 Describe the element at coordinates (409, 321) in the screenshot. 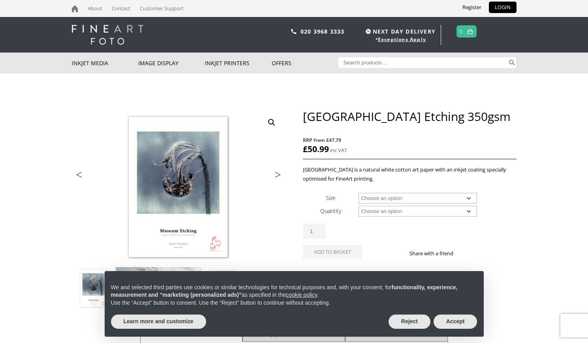

I see `button: Reject` at that location.